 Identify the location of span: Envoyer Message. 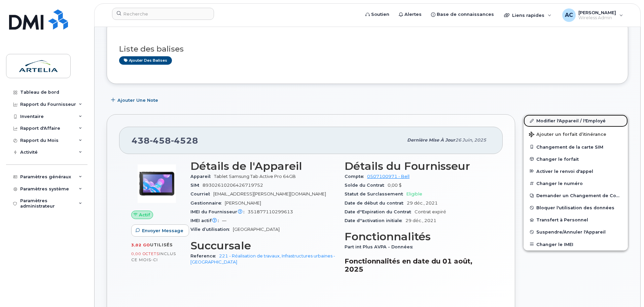
(163, 230).